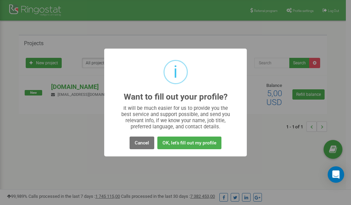  I want to click on div: Open Intercom Messenger, so click(336, 175).